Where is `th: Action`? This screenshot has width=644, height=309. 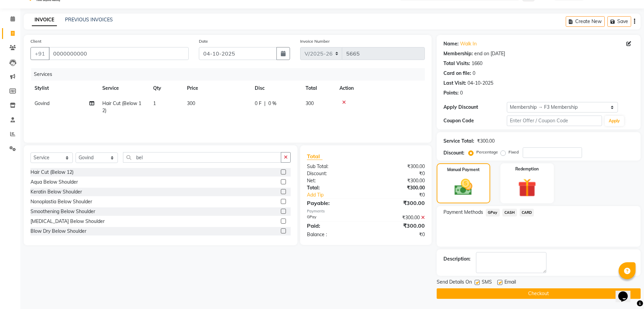 th: Action is located at coordinates (380, 88).